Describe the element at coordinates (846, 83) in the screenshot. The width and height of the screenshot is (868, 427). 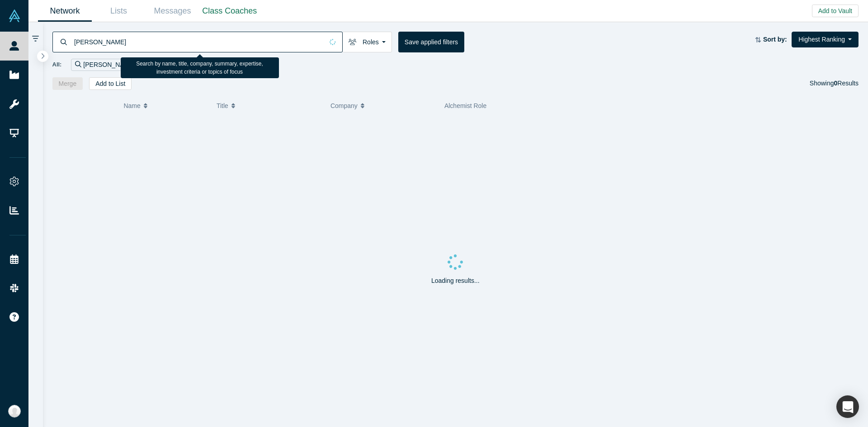
I see `span: Results` at that location.